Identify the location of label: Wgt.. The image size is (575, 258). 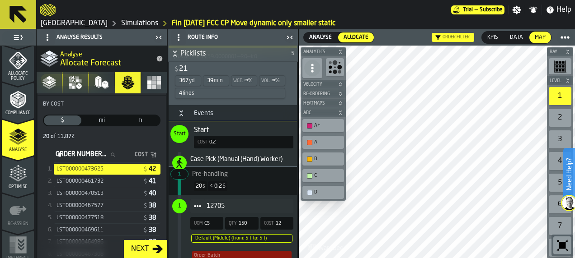
(238, 81).